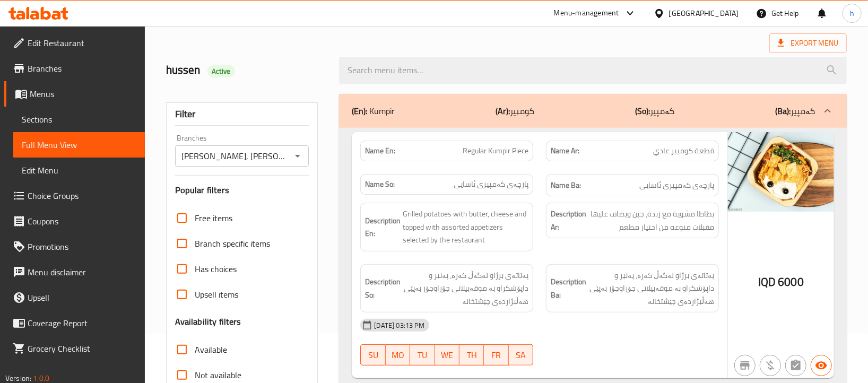 The image size is (868, 383). Describe the element at coordinates (79, 145) in the screenshot. I see `span: Full Menu View` at that location.